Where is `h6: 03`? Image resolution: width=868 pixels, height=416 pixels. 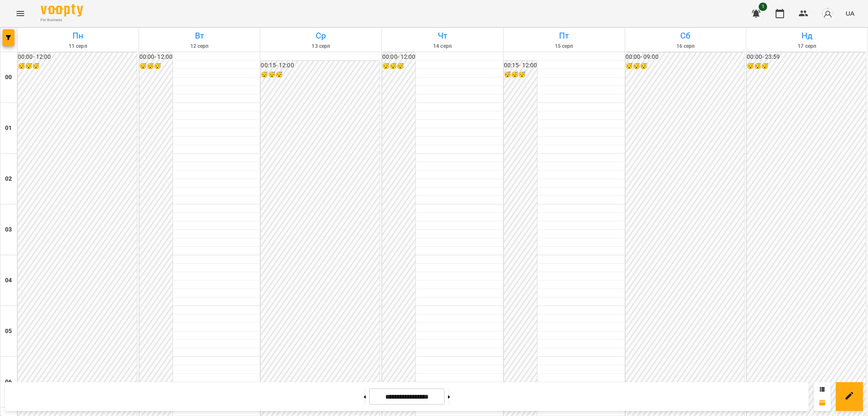
h6: 03 is located at coordinates (8, 230).